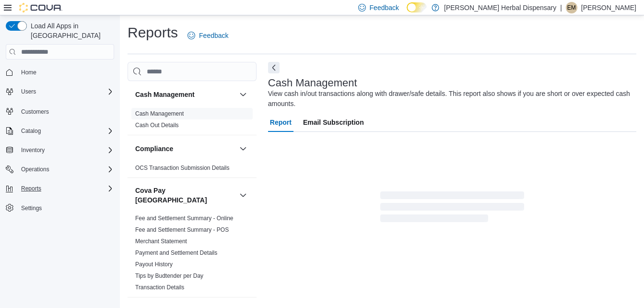 The image size is (644, 308). What do you see at coordinates (274, 67) in the screenshot?
I see `button: Next` at bounding box center [274, 67].